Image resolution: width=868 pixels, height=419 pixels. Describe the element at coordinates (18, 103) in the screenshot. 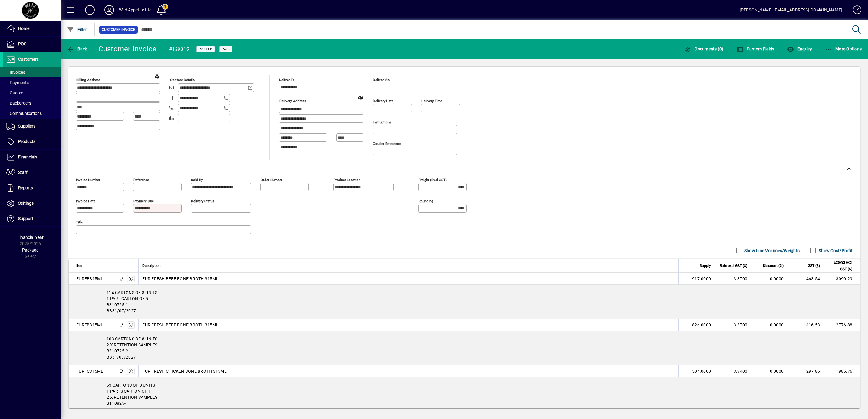

I see `span: Backorders` at that location.